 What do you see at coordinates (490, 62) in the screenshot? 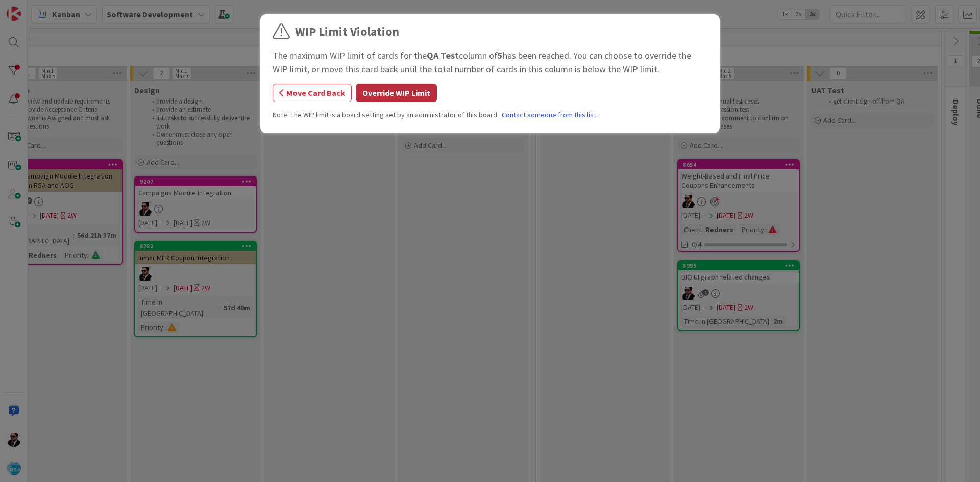
I see `div: The maximum WIP limit of cards for the column of has been reached. You can choose to override the...` at bounding box center [490, 62].